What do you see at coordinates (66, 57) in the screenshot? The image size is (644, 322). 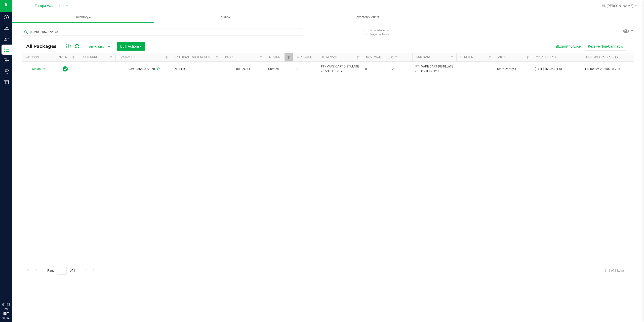 I see `a: Sync Status` at bounding box center [66, 57].